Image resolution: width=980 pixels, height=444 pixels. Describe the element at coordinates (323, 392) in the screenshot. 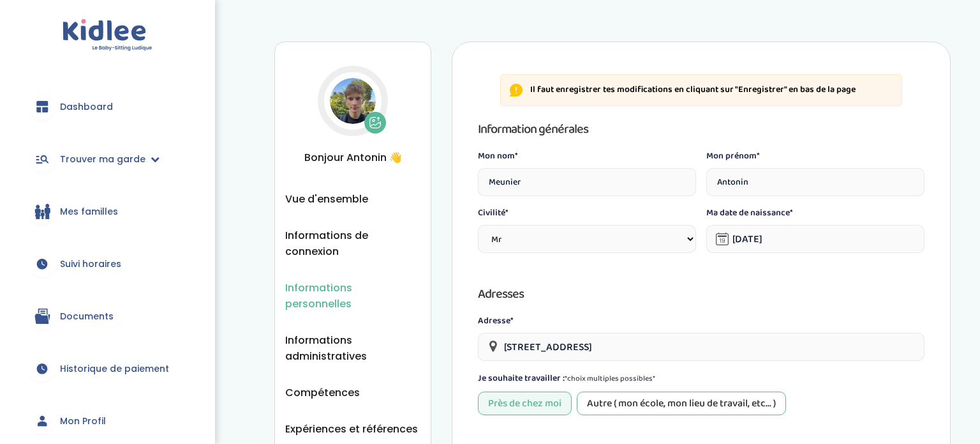

I see `button: Compétences` at that location.